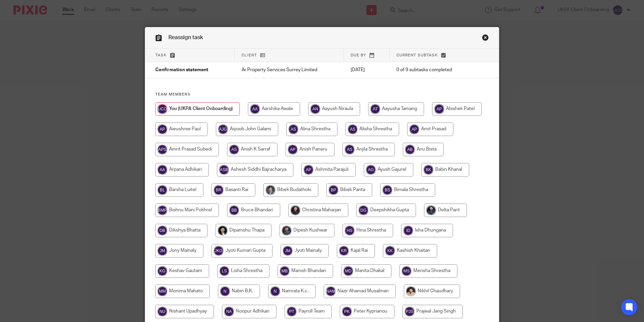 Image resolution: width=644 pixels, height=322 pixels. I want to click on span: Reassign task, so click(186, 38).